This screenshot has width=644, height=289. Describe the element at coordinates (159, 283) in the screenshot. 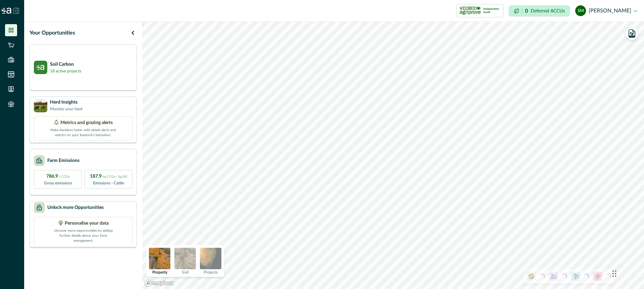

I see `a: Mapbox logo` at that location.